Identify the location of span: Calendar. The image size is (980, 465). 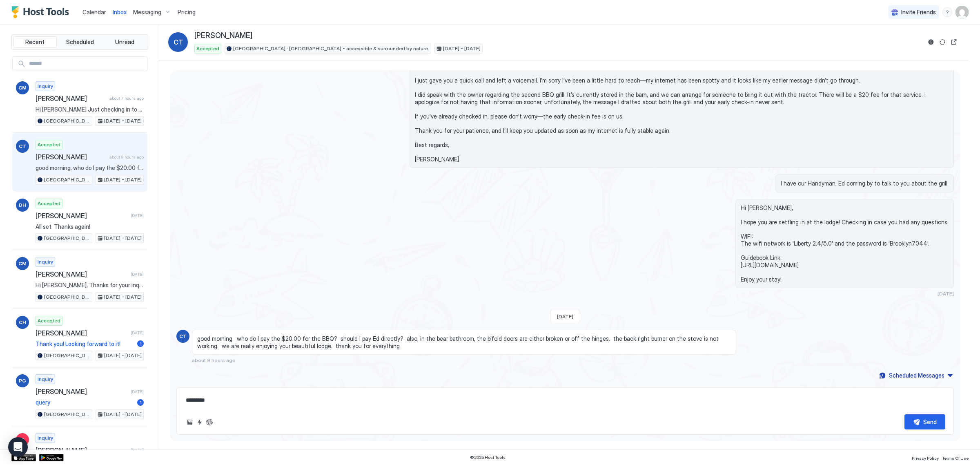
(95, 12).